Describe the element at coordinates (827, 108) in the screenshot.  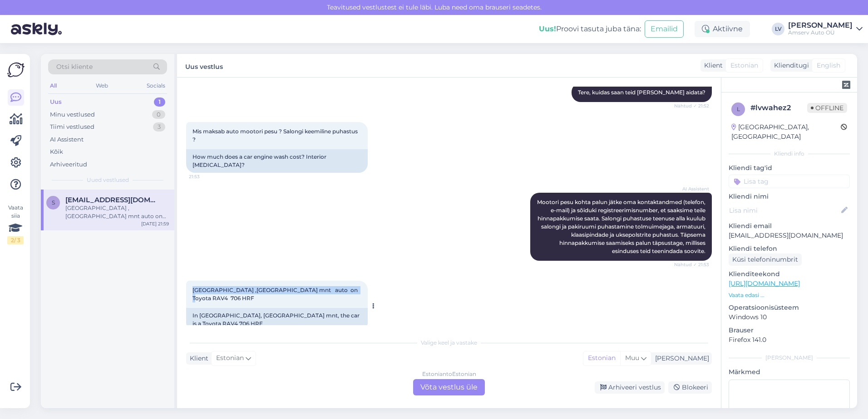
I see `span: Offline` at that location.